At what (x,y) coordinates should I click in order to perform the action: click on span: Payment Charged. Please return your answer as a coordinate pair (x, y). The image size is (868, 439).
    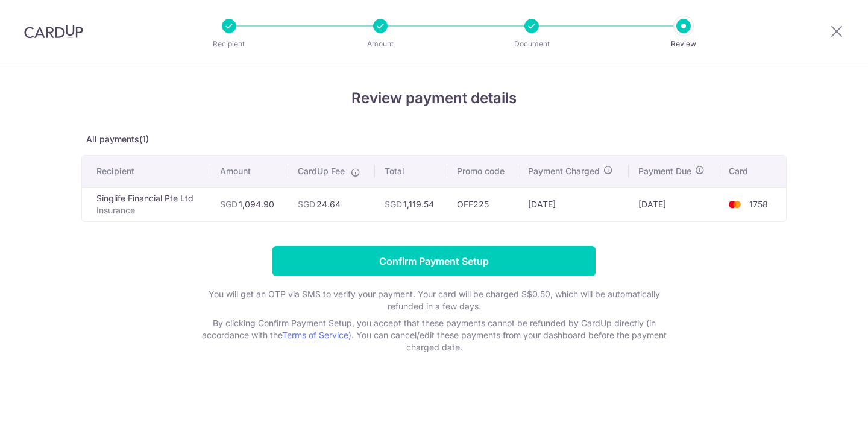
    Looking at the image, I should click on (563, 171).